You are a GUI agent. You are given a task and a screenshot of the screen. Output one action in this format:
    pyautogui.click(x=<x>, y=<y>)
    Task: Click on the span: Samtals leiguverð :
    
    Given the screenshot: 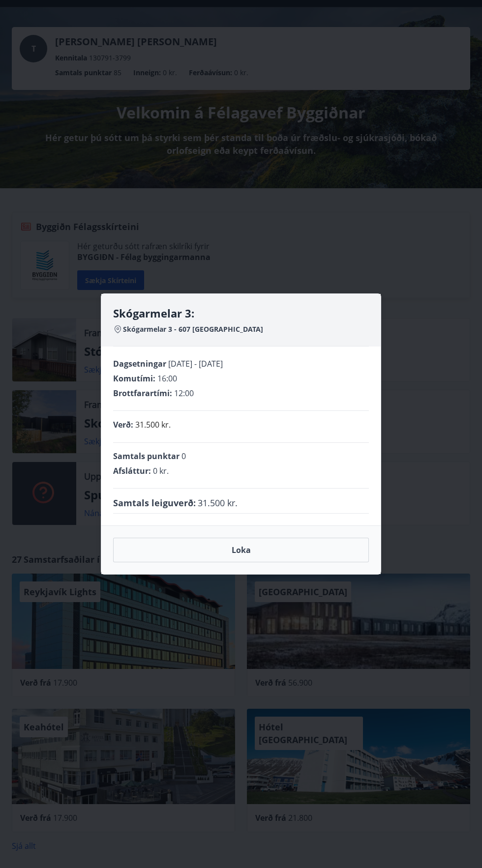 What is the action you would take?
    pyautogui.click(x=155, y=503)
    